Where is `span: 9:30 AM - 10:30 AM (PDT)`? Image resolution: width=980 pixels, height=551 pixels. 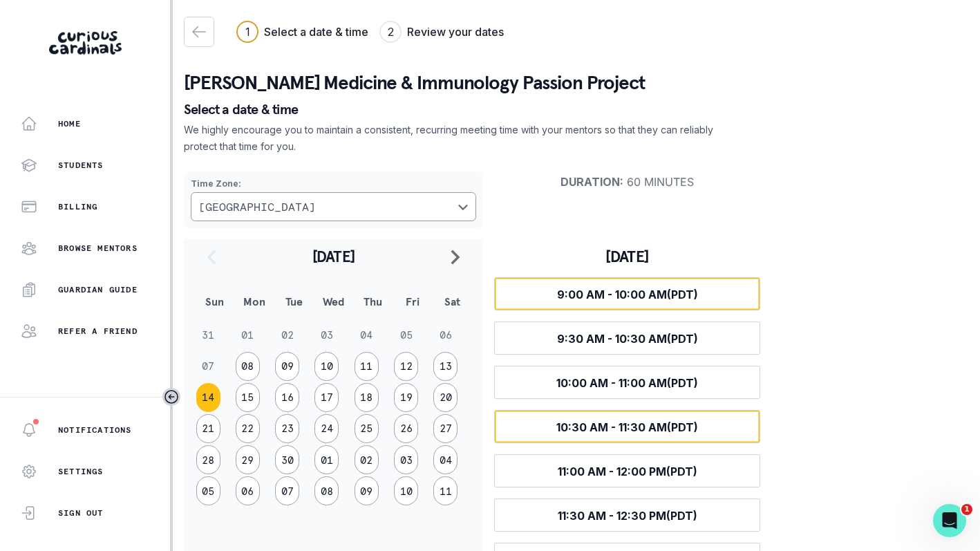
span: 9:30 AM - 10:30 AM (PDT) is located at coordinates (627, 339).